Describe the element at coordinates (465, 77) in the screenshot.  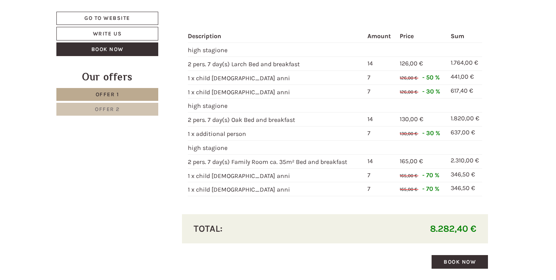
I see `td: 441,00 €` at that location.